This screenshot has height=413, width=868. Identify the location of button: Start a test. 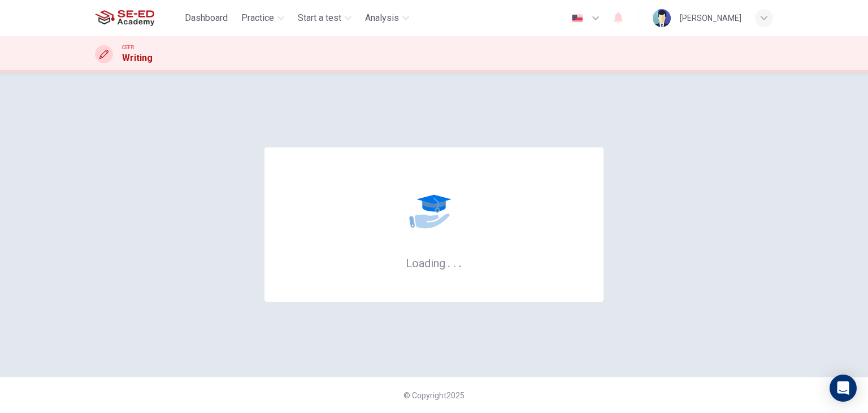
(325, 18).